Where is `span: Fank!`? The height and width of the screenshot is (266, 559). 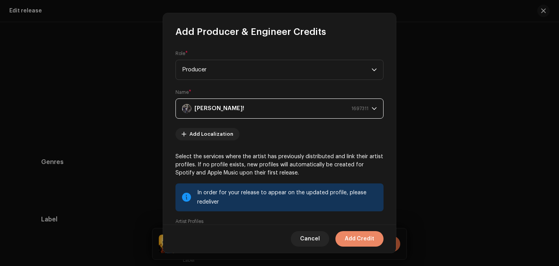 span: Fank! is located at coordinates (277, 109).